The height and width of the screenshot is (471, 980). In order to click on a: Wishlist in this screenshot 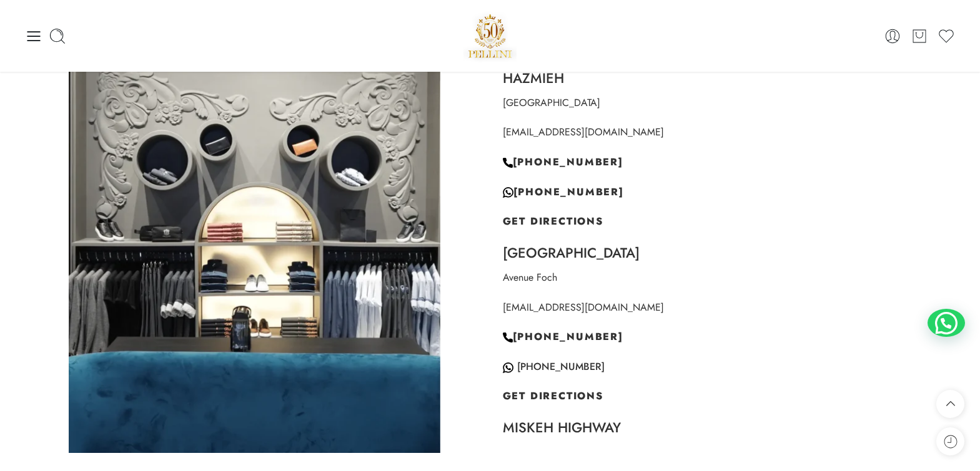, I will do `click(946, 36)`.